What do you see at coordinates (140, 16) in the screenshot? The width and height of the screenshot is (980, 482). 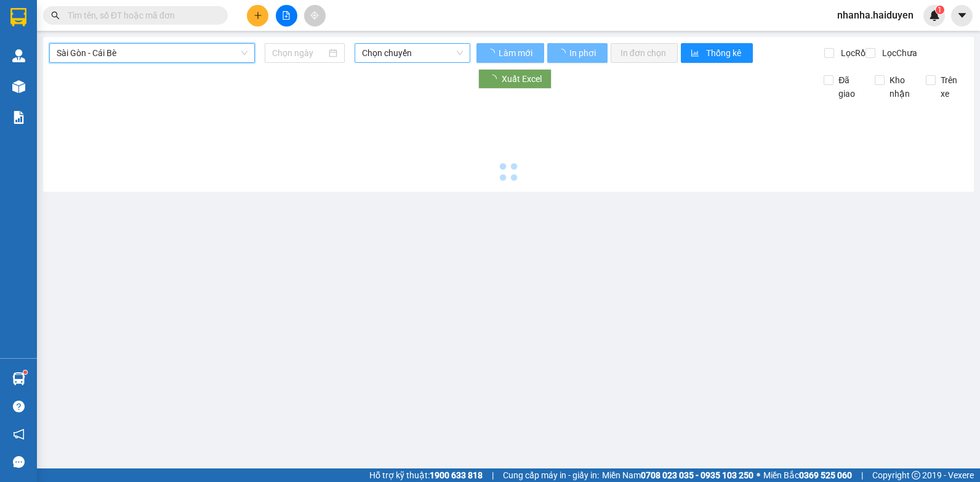 I see `input: Tìm tên, số ĐT hoặc mã đơn` at bounding box center [140, 16].